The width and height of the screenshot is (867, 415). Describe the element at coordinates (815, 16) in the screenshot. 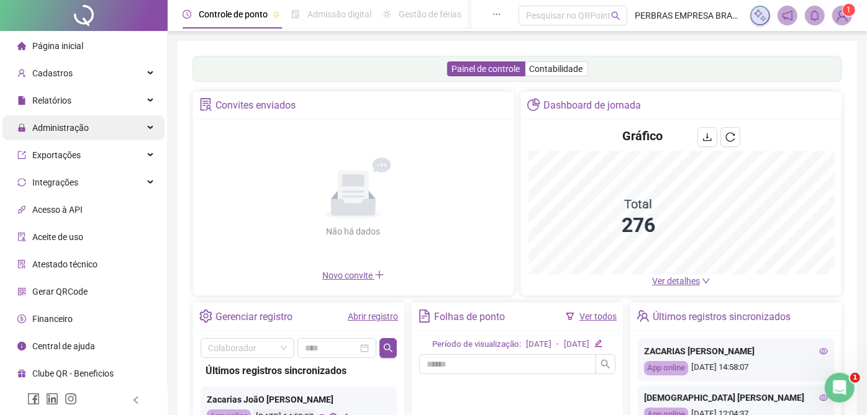

I see `span: bell` at that location.